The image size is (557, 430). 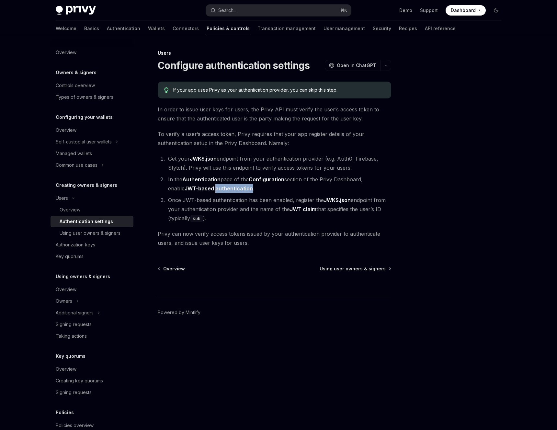 I want to click on div: Authorization keys, so click(x=75, y=245).